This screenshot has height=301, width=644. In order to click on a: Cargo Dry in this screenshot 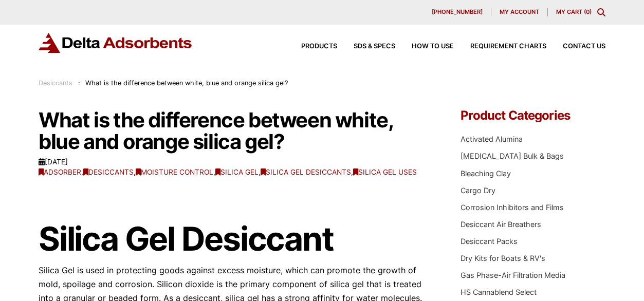, I will do `click(478, 190)`.